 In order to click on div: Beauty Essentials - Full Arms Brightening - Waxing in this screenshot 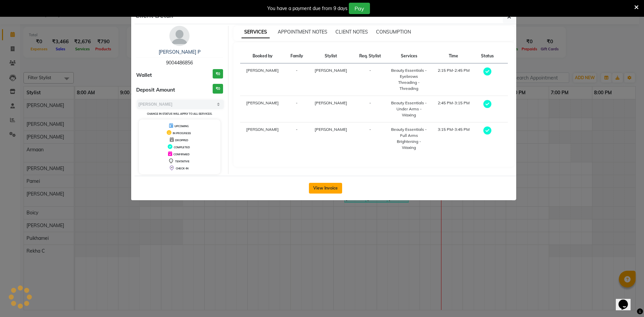, I will do `click(409, 139)`.